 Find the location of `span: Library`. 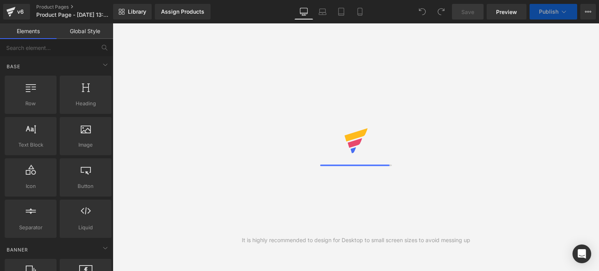

span: Library is located at coordinates (137, 12).